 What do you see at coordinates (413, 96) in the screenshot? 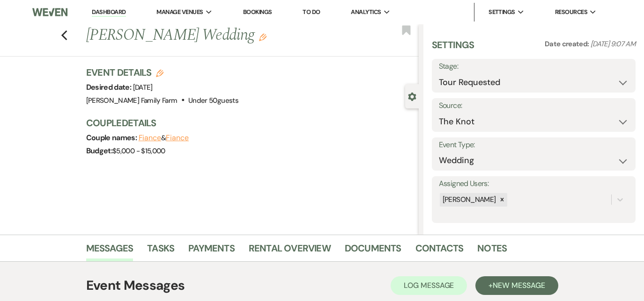
I see `button: Close lead details` at bounding box center [413, 96].